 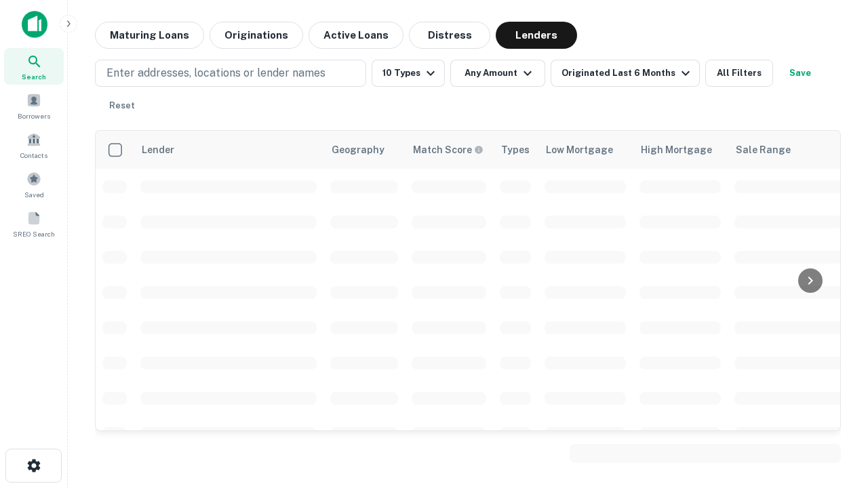 I want to click on p: Enter addresses, locations or lender names, so click(x=215, y=73).